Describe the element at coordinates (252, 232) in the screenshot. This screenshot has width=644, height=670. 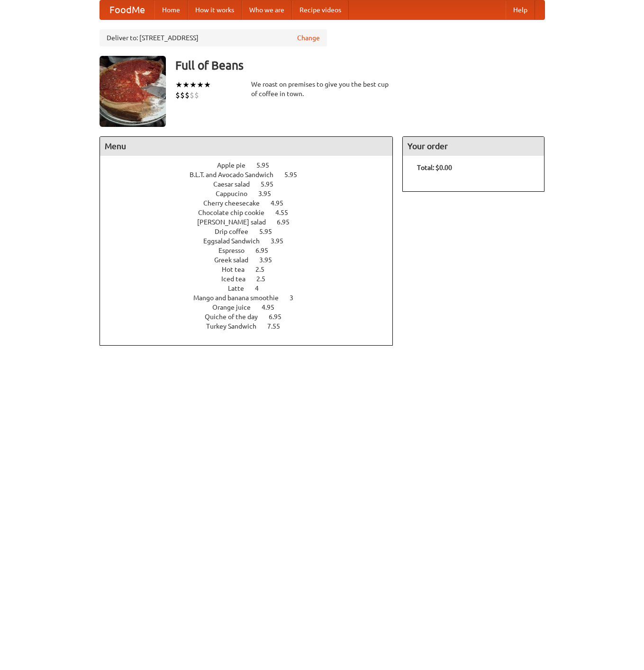
I see `a: Drip coffee 5.95` at that location.